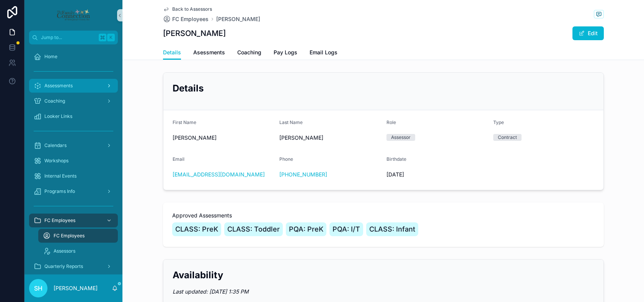 Image resolution: width=644 pixels, height=302 pixels. Describe the element at coordinates (383, 88) in the screenshot. I see `h2: Details` at that location.